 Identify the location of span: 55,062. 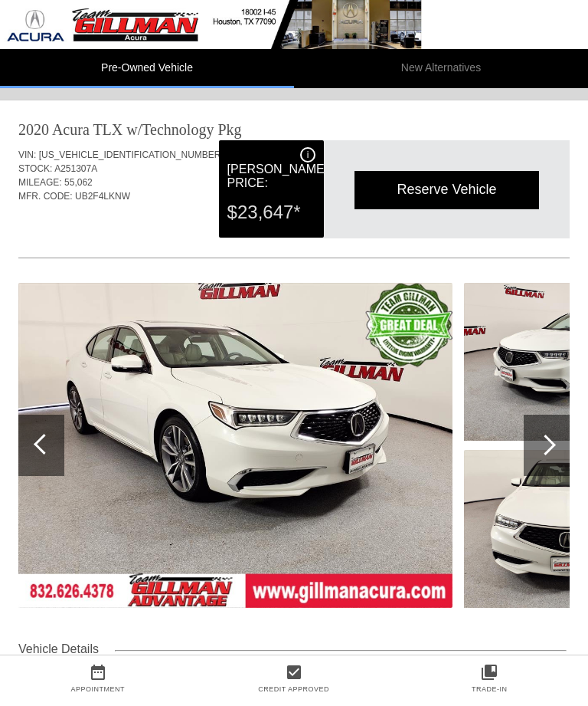
(78, 182).